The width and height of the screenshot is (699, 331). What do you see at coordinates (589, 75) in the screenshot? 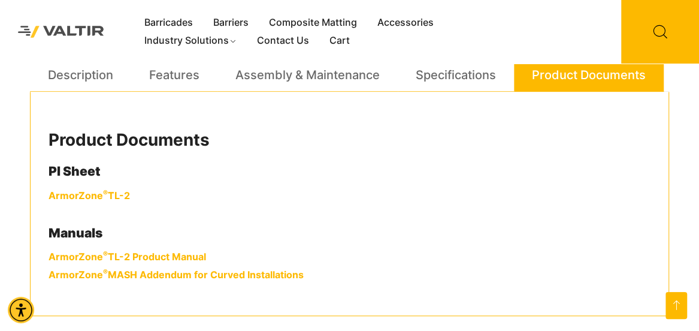
I see `a: Product Documents` at bounding box center [589, 75].